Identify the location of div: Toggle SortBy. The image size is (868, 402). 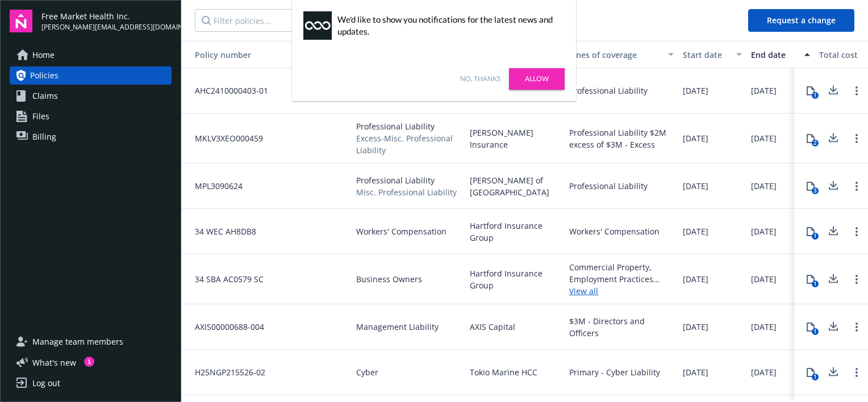
(260, 55).